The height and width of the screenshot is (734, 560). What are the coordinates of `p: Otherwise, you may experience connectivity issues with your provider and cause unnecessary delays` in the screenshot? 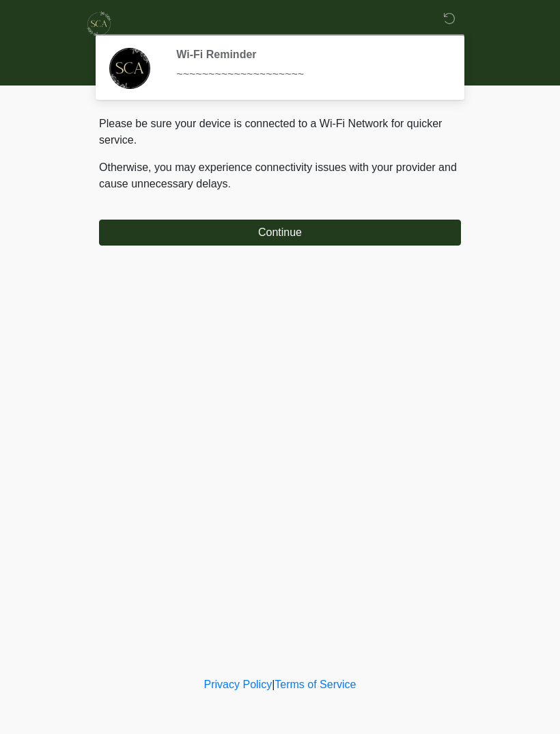 It's located at (280, 176).